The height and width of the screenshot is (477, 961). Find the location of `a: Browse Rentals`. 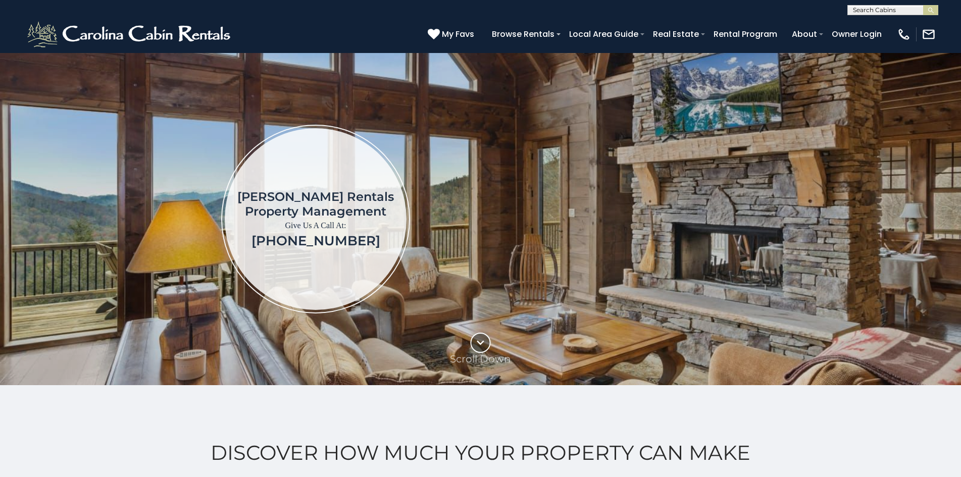

a: Browse Rentals is located at coordinates (523, 34).